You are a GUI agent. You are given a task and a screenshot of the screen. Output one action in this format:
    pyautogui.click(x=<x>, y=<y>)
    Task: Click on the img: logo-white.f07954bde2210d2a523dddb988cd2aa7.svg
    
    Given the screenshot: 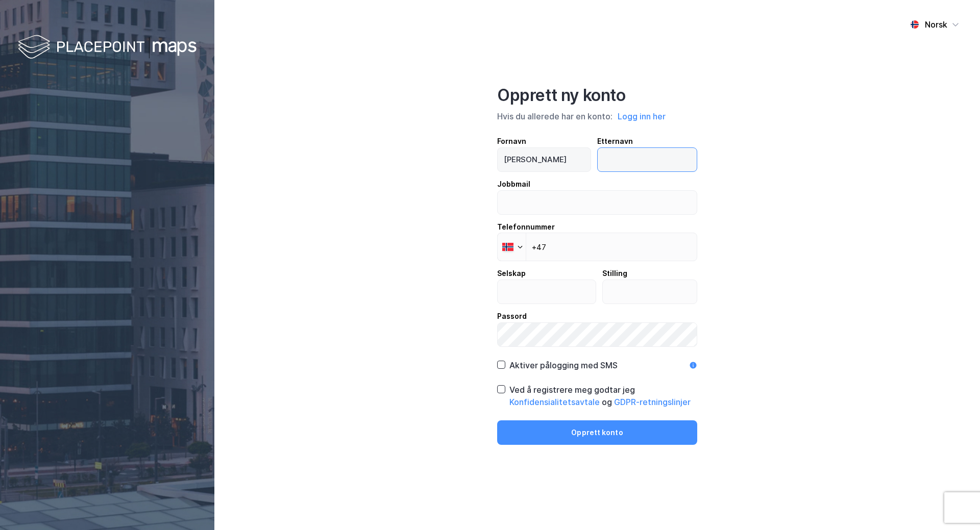 What is the action you would take?
    pyautogui.click(x=107, y=47)
    